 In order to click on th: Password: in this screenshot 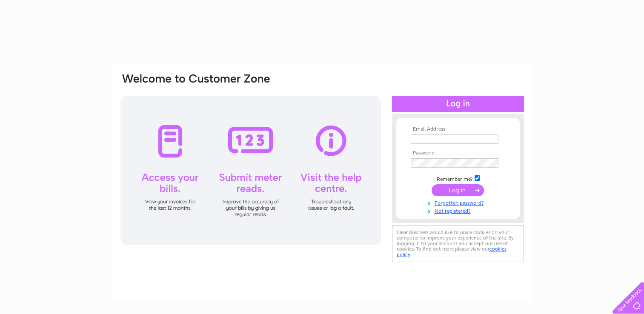, I will do `click(458, 153)`.